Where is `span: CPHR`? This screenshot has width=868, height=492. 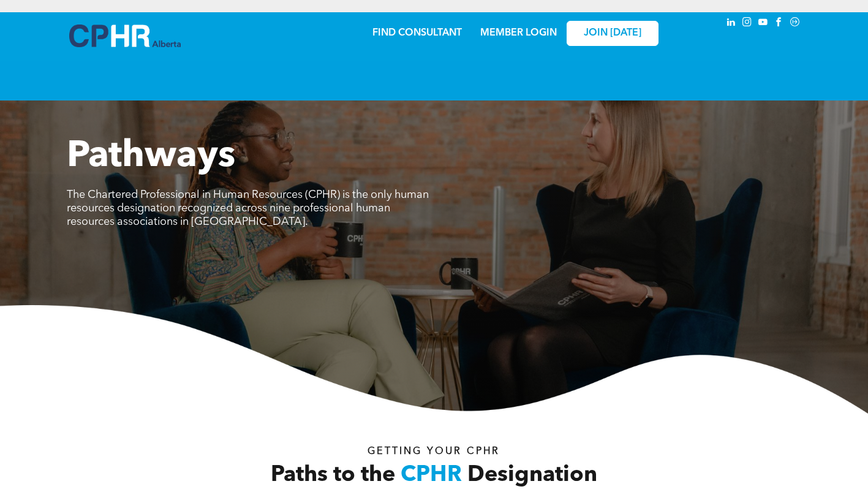 span: CPHR is located at coordinates (432, 475).